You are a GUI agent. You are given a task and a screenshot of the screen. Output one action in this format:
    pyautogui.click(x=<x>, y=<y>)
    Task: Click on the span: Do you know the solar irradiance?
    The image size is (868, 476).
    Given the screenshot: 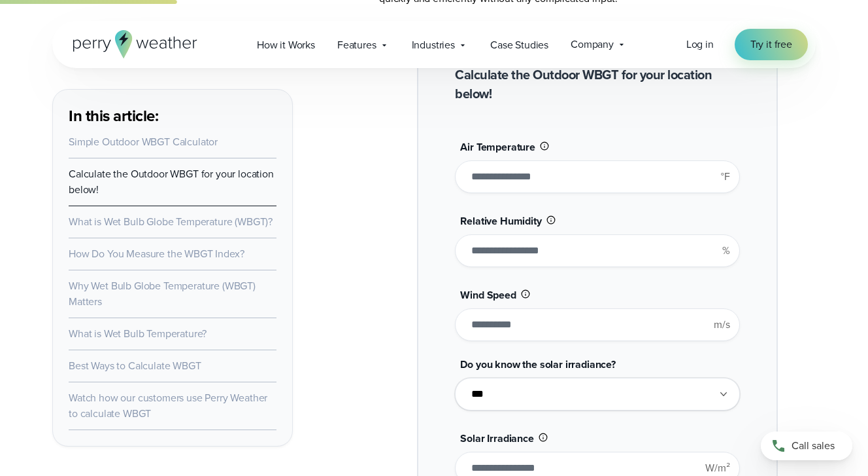 What is the action you would take?
    pyautogui.click(x=538, y=364)
    